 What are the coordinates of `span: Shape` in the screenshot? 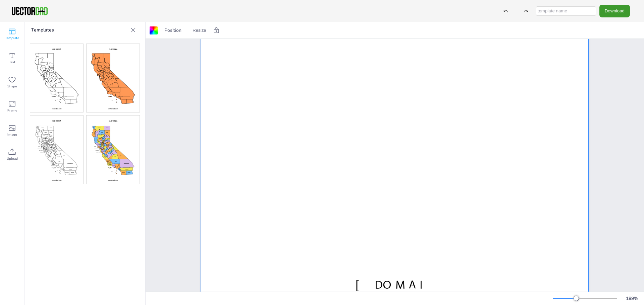 It's located at (12, 86).